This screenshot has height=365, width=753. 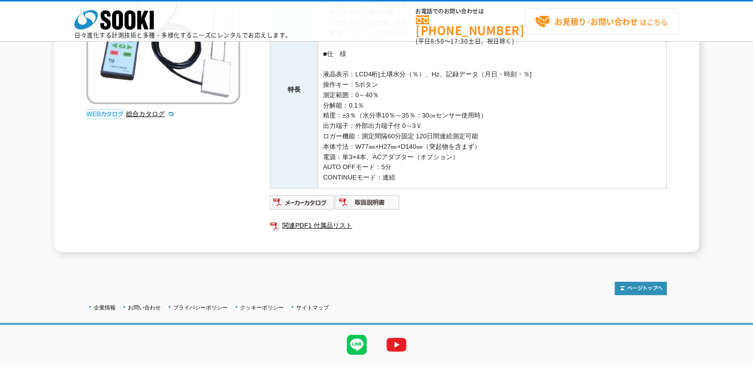 What do you see at coordinates (438, 41) in the screenshot?
I see `span: 8:50` at bounding box center [438, 41].